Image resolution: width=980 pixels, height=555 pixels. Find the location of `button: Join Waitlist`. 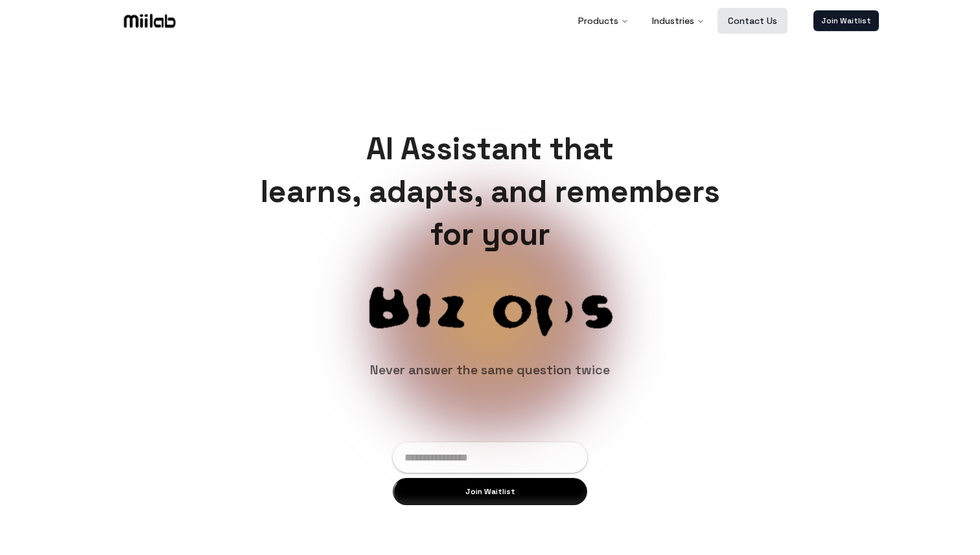

button: Join Waitlist is located at coordinates (490, 491).